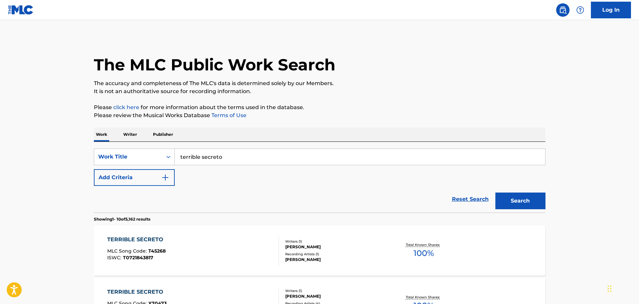 The width and height of the screenshot is (639, 304). What do you see at coordinates (320, 108) in the screenshot?
I see `p: Please for more information about the terms used in the database.` at bounding box center [320, 108].